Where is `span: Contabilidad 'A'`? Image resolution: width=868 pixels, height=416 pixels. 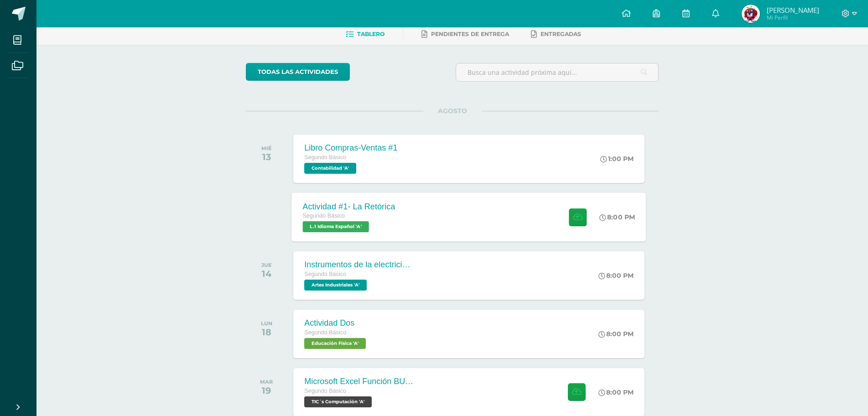
span: Contabilidad 'A' is located at coordinates (330, 168).